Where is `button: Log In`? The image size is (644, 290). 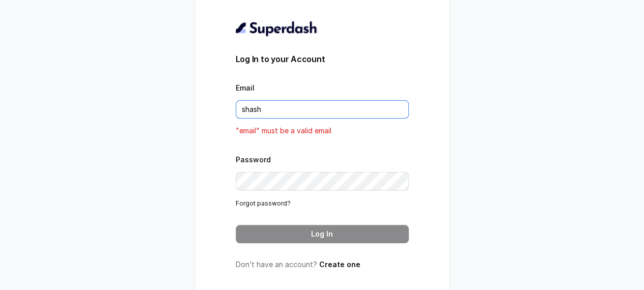
button: Log In is located at coordinates (322, 234).